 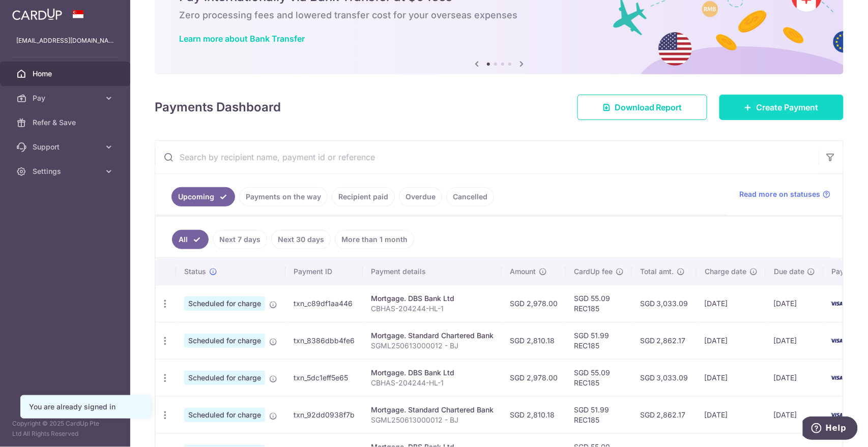 I want to click on a: Overdue, so click(x=421, y=197).